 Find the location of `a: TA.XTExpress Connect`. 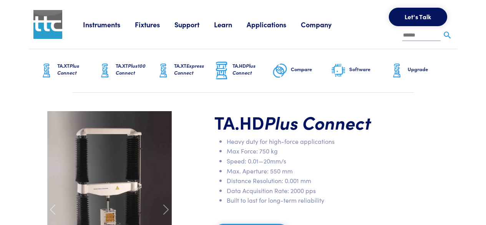

a: TA.XTExpress Connect is located at coordinates (185, 71).